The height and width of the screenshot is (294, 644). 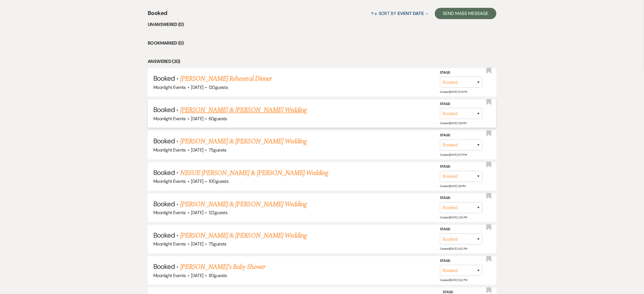 I want to click on li: Answered (20), so click(x=322, y=61).